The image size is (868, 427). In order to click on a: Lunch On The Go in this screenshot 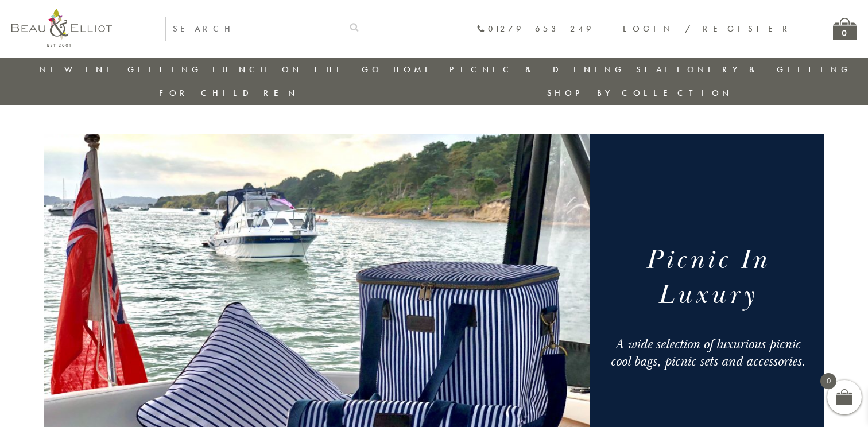, I will do `click(298, 69)`.